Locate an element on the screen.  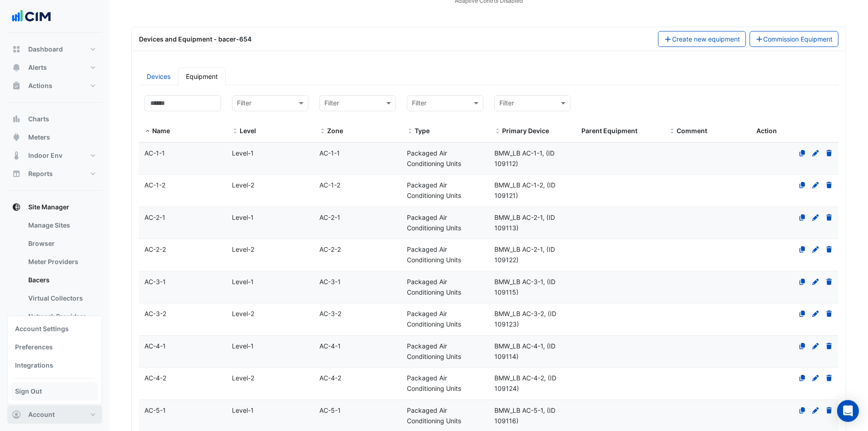
a: Browser is located at coordinates (62, 244).